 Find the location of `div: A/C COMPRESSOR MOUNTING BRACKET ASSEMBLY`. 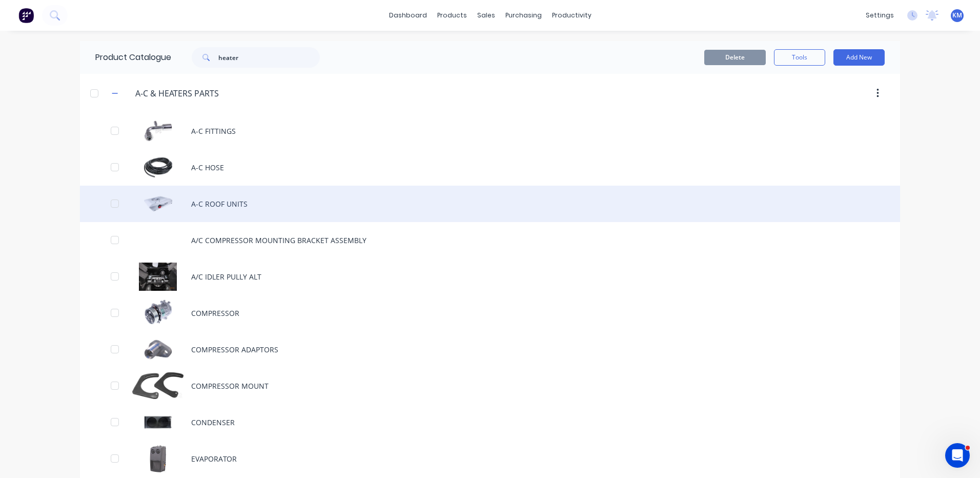

div: A/C COMPRESSOR MOUNTING BRACKET ASSEMBLY is located at coordinates (490, 240).